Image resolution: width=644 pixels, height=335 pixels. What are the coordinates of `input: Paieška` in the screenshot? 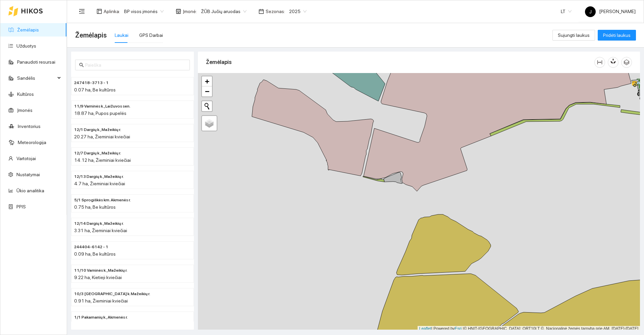 It's located at (136, 65).